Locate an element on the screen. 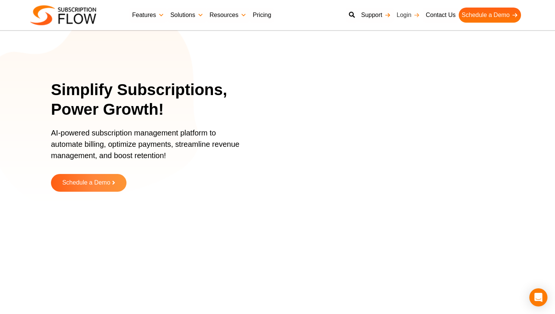  a: Support is located at coordinates (375, 15).